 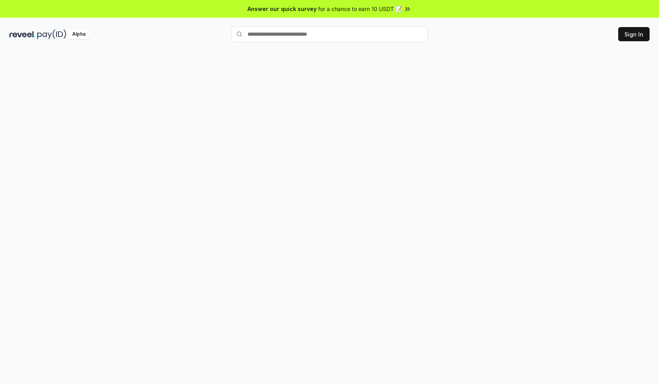 I want to click on span: for a chance to earn 10 USDT 📝, so click(x=360, y=9).